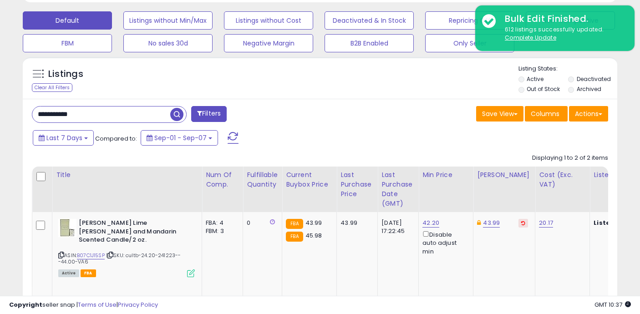  What do you see at coordinates (67, 20) in the screenshot?
I see `button: Default` at bounding box center [67, 20].